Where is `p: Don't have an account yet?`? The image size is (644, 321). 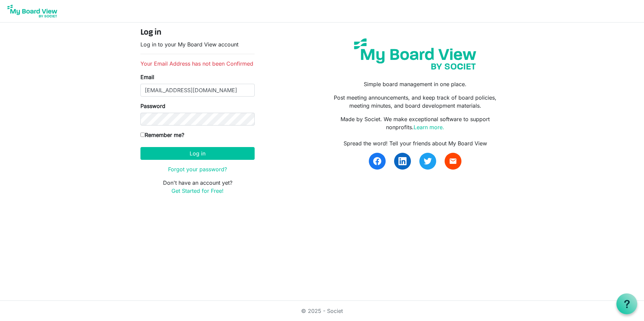 p: Don't have an account yet? is located at coordinates (197, 187).